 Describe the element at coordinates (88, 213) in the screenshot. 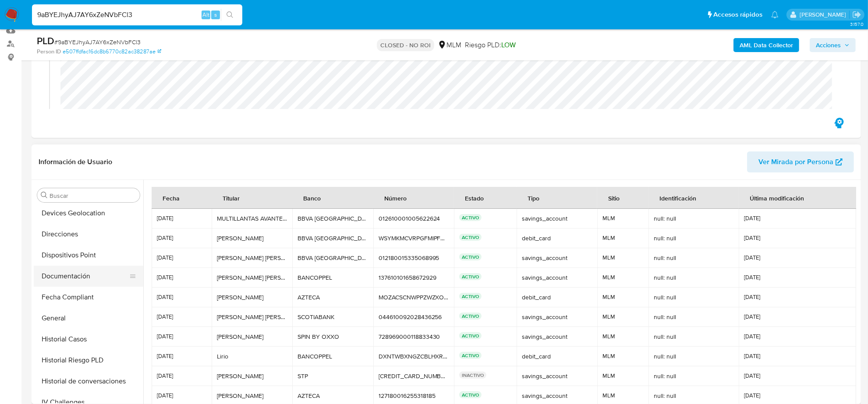

I see `button: Devices Geolocation` at that location.